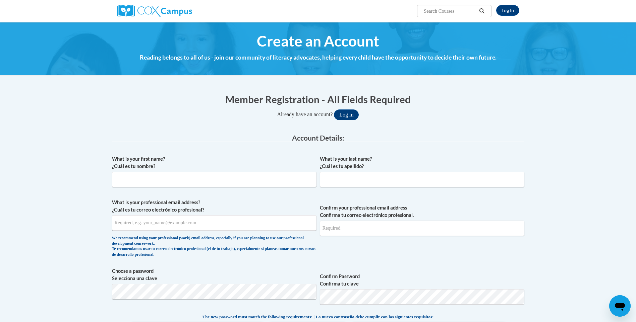  I want to click on span: Already have an account?, so click(305, 114).